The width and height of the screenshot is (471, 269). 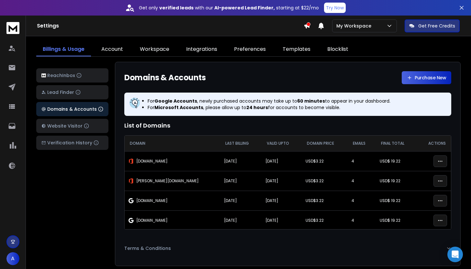 What do you see at coordinates (269, 107) in the screenshot?
I see `p: For , please allow up to for accounts to become visible.` at bounding box center [269, 107].